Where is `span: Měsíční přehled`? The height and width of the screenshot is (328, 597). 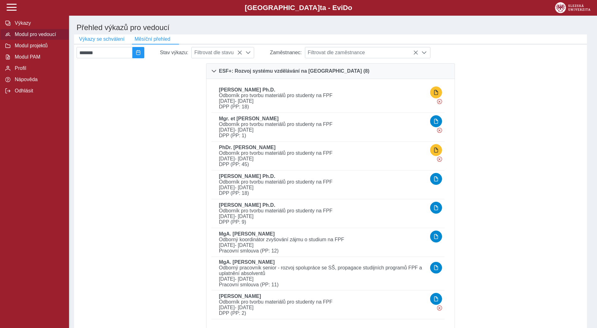 span: Měsíční přehled is located at coordinates (152, 39).